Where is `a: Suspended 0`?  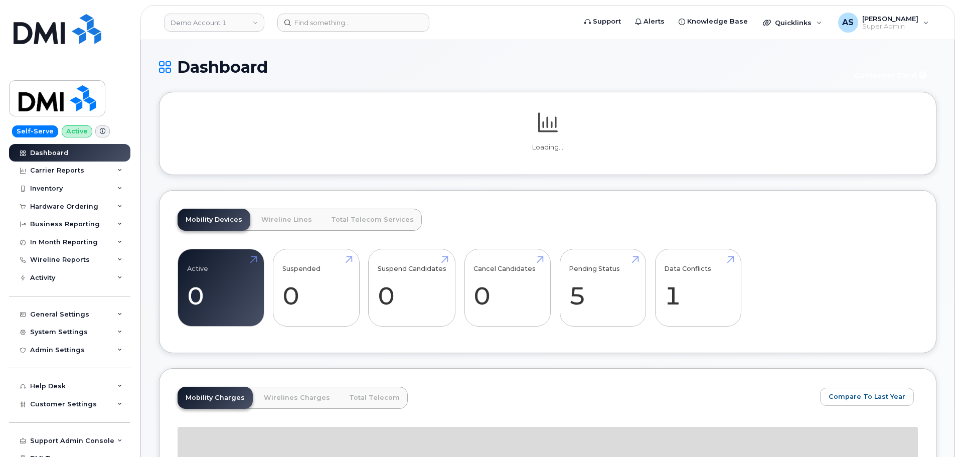
a: Suspended 0 is located at coordinates (316, 288).